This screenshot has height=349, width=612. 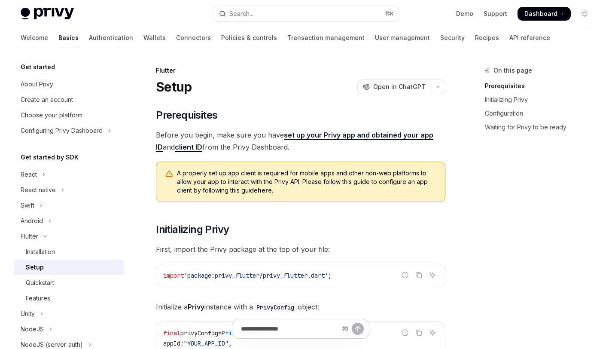 I want to click on div: Create an account, so click(x=47, y=100).